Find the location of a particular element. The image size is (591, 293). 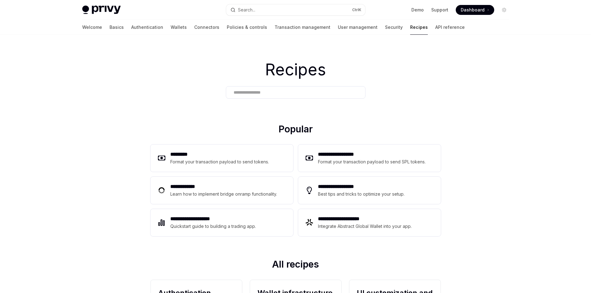

h2: All recipes is located at coordinates (296, 266).